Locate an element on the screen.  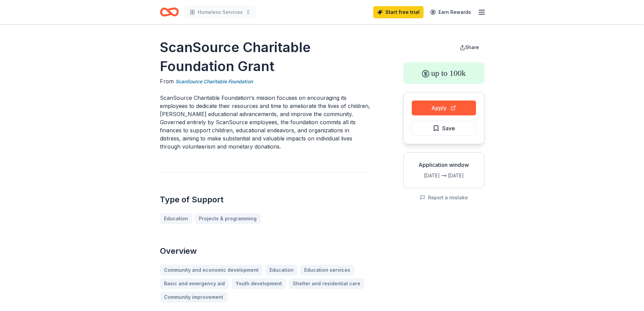
button: Homeless Services is located at coordinates (220, 12).